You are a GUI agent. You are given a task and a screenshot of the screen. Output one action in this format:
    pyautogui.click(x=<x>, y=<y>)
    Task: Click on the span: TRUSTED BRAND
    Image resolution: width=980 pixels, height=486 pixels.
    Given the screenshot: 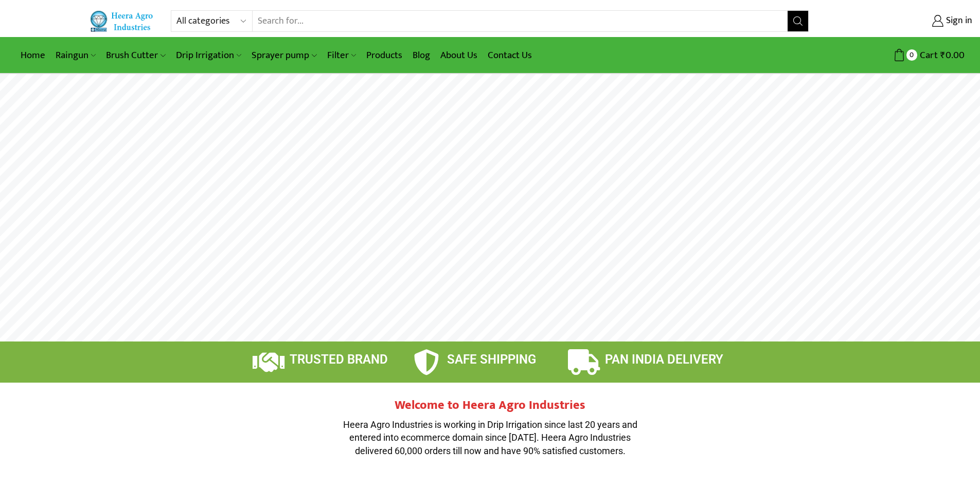 What is the action you would take?
    pyautogui.click(x=338, y=359)
    